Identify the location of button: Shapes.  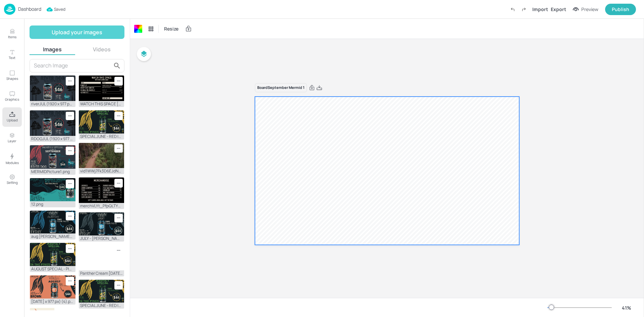
(12, 75).